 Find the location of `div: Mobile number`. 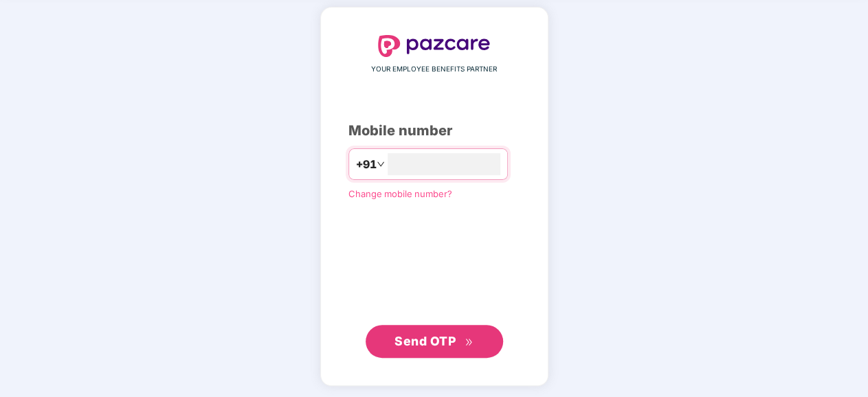

div: Mobile number is located at coordinates (434, 130).